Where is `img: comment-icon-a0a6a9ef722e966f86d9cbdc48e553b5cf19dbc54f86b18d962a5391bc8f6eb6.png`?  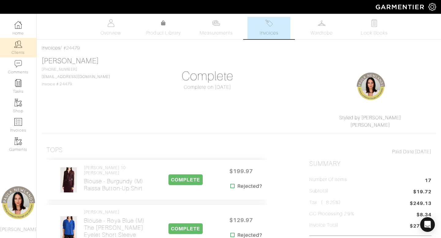
img: comment-icon-a0a6a9ef722e966f86d9cbdc48e553b5cf19dbc54f86b18d962a5391bc8f6eb6.png is located at coordinates (18, 64).